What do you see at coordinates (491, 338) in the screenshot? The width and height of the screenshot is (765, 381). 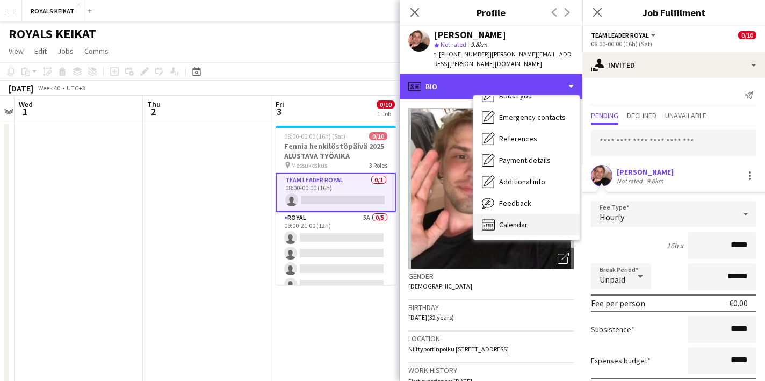 I see `h3: Location` at bounding box center [491, 338].